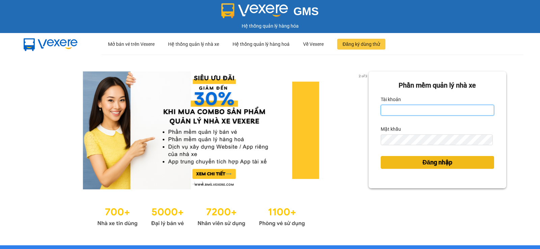 The image size is (540, 249). Describe the element at coordinates (364, 131) in the screenshot. I see `button: next slide / item` at that location.